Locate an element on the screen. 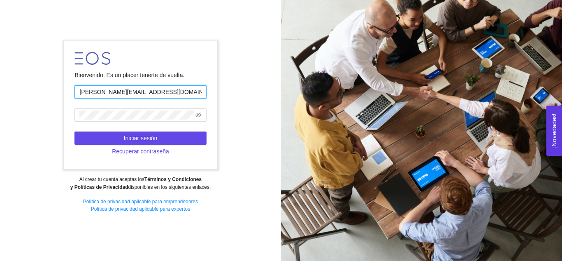 This screenshot has width=562, height=261. span: eye-invisible is located at coordinates (198, 115).